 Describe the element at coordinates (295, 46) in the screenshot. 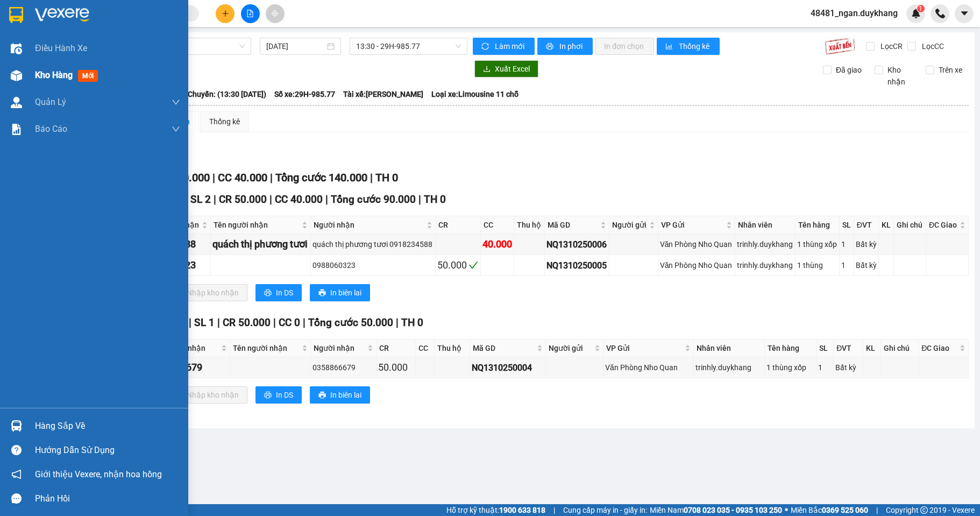

I see `input: 13/10/2025` at that location.